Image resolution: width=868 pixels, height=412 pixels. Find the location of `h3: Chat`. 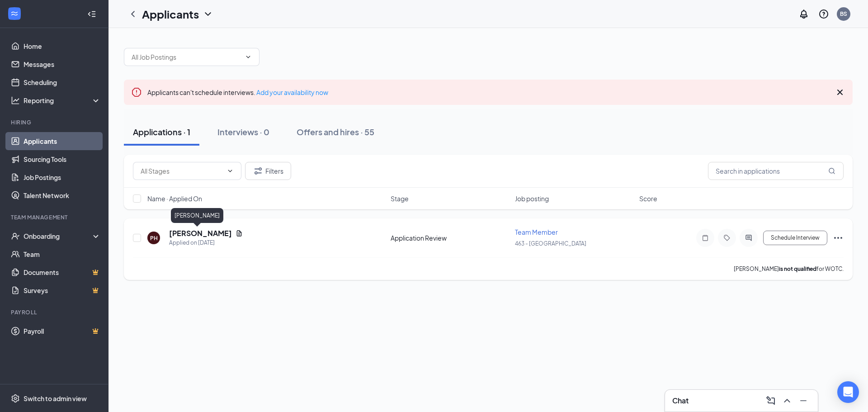

h3: Chat is located at coordinates (681, 401).